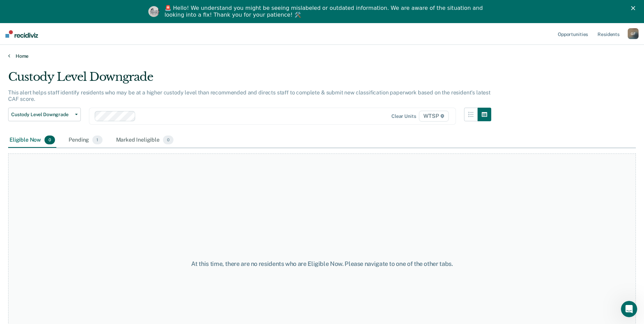 This screenshot has width=644, height=324. Describe the element at coordinates (633, 34) in the screenshot. I see `button: GF` at that location.